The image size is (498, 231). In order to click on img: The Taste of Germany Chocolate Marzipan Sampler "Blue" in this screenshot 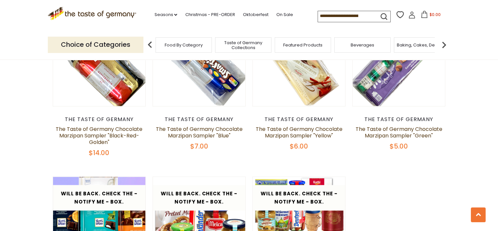, I will do `click(199, 60)`.